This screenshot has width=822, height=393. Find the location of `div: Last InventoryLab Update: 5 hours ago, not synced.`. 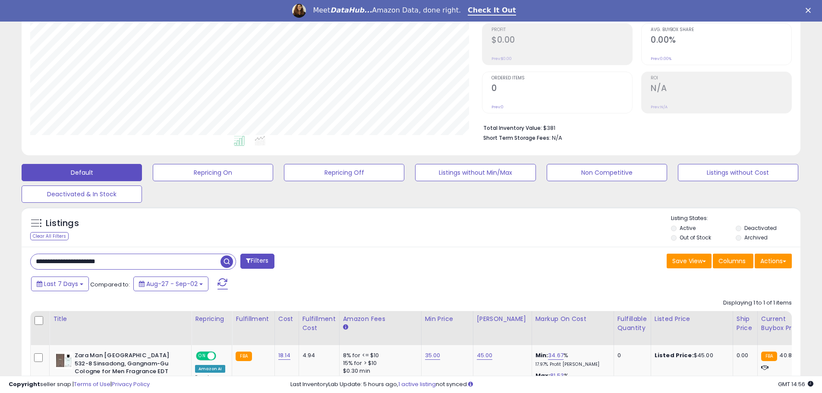

div: Last InventoryLab Update: 5 hours ago, not synced. is located at coordinates (552, 384).